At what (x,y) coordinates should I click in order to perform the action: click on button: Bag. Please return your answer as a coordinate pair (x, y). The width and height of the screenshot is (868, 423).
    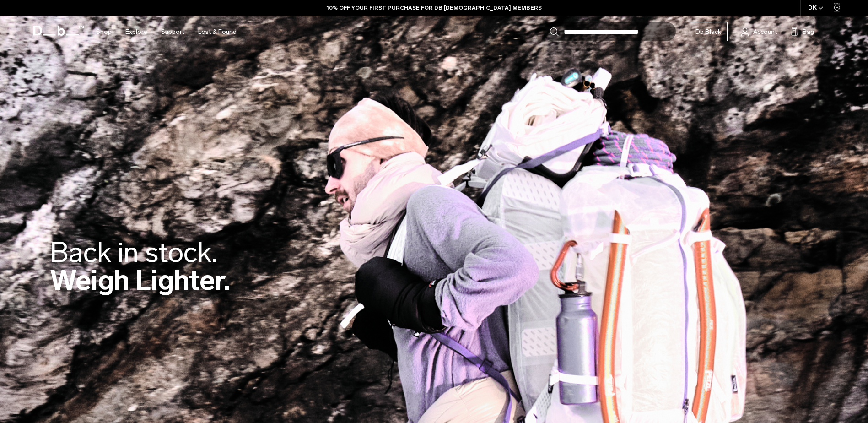
    Looking at the image, I should click on (802, 31).